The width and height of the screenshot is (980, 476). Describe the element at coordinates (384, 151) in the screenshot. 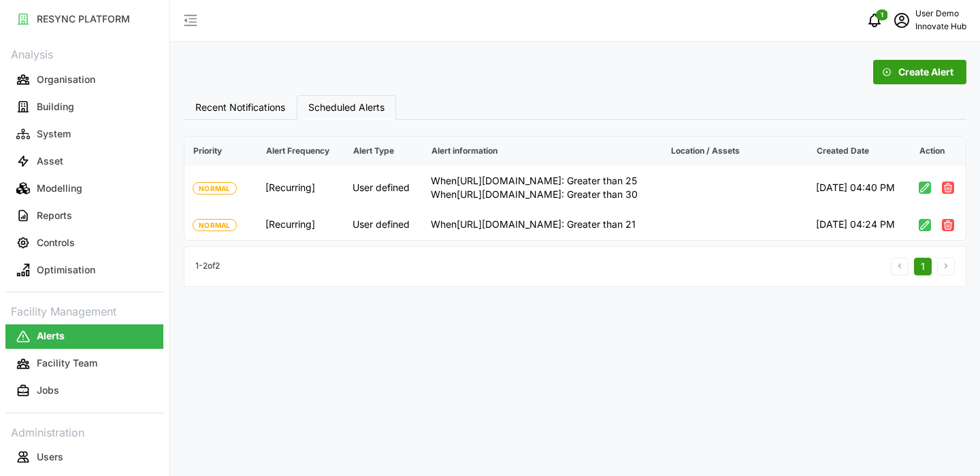

I see `p: Alert Type` at that location.